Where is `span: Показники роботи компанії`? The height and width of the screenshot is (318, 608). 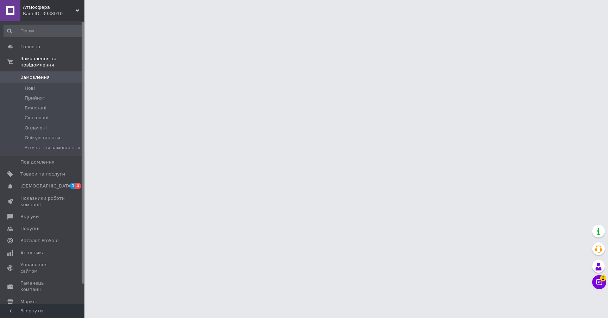 span: Показники роботи компанії is located at coordinates (43, 202).